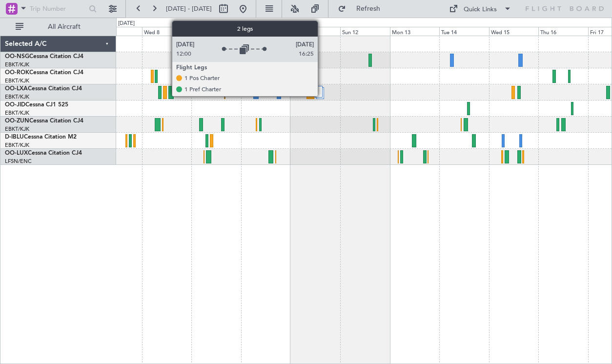 This screenshot has height=364, width=612. What do you see at coordinates (64, 27) in the screenshot?
I see `span: All Aircraft` at bounding box center [64, 27].